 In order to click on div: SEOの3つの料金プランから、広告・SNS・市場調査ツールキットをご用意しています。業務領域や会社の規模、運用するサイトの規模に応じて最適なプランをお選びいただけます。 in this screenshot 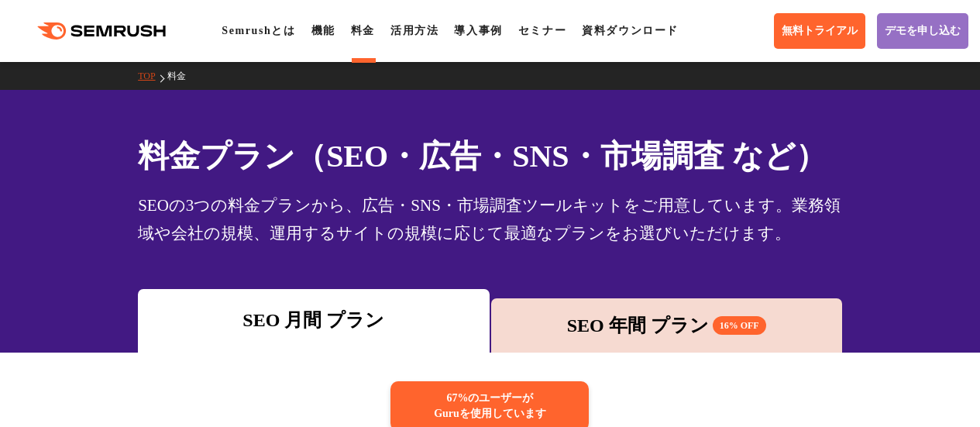, I will do `click(489, 219)`.